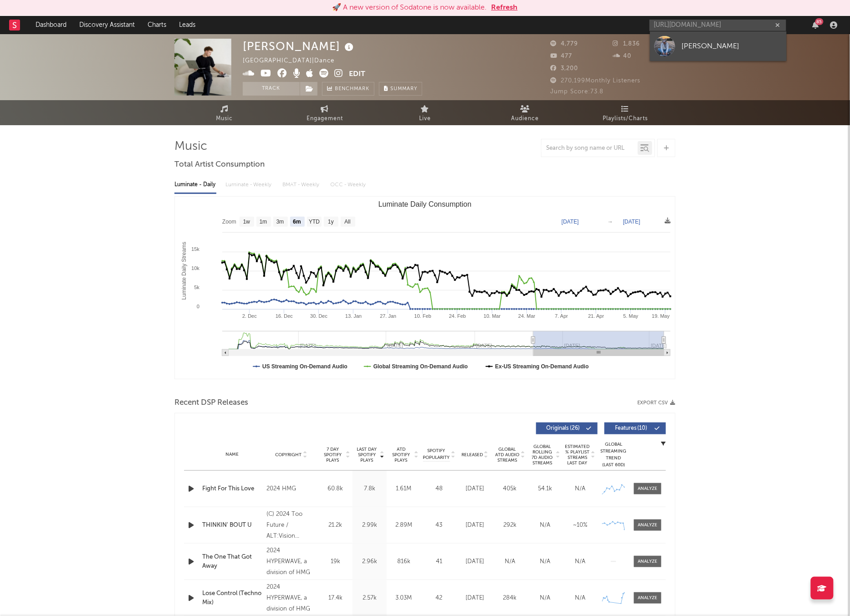 This screenshot has width=850, height=616. I want to click on text: 24. Mar, so click(527, 316).